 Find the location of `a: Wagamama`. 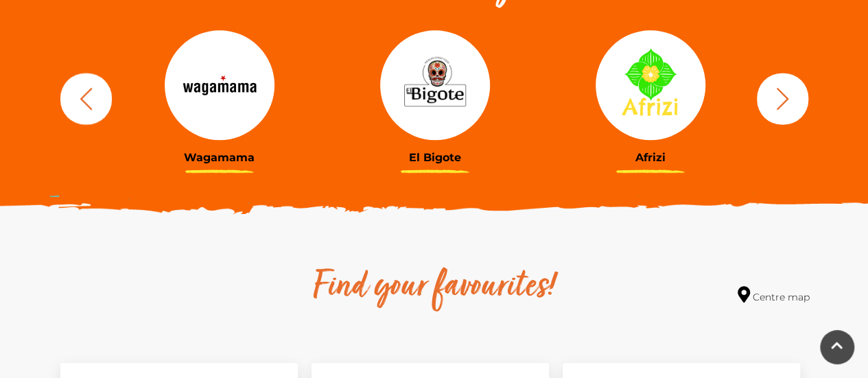

a: Wagamama is located at coordinates (220, 97).